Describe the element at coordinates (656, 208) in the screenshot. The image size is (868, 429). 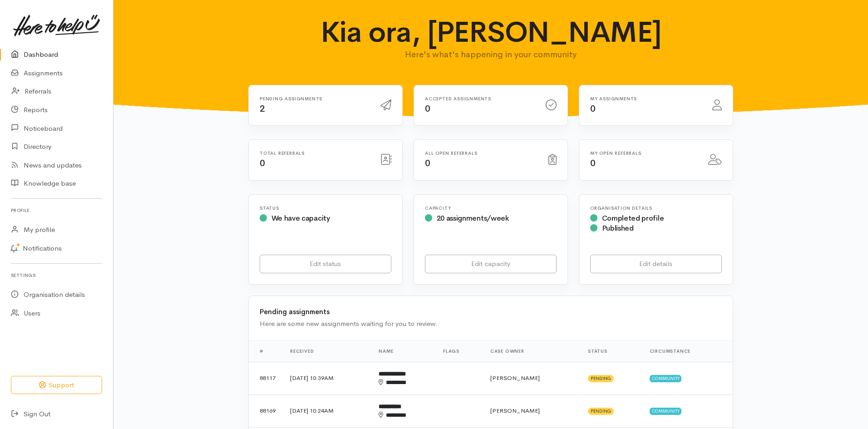
I see `h6: Organisation Details` at that location.